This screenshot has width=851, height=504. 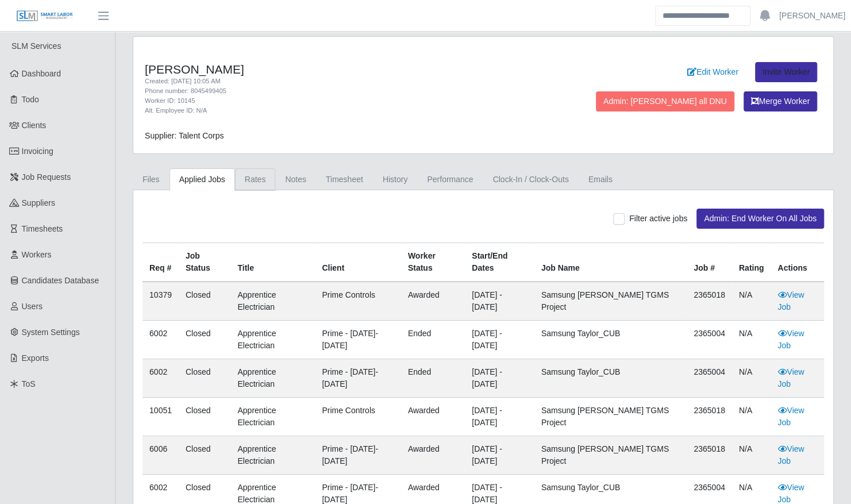 I want to click on span: Supplier: Talent Corps, so click(x=184, y=136).